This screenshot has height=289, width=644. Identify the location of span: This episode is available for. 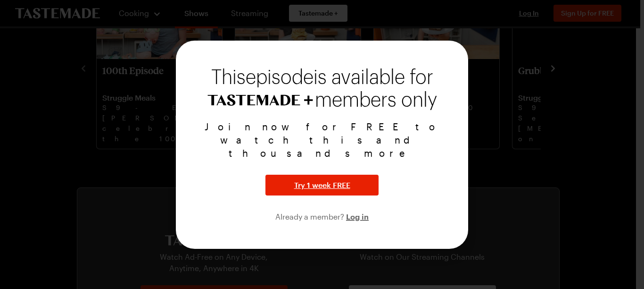
(322, 77).